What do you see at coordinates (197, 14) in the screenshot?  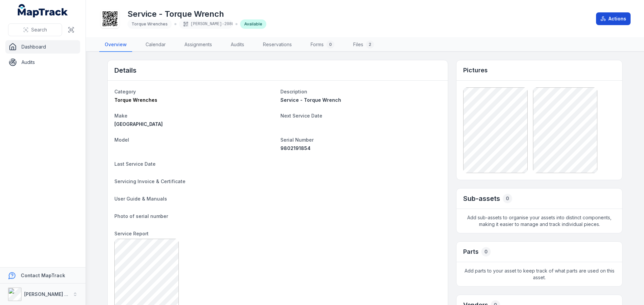 I see `h1: Service - Torque Wrench` at bounding box center [197, 14].